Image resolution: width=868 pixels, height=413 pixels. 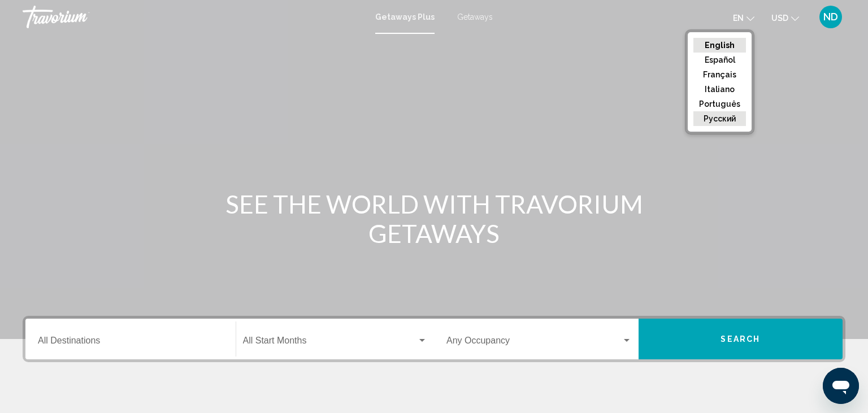 I want to click on a: Travorium, so click(x=193, y=17).